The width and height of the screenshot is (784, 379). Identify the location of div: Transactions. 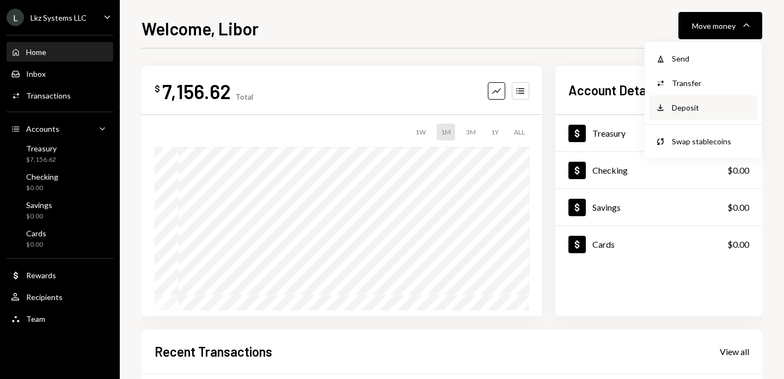
(48, 95).